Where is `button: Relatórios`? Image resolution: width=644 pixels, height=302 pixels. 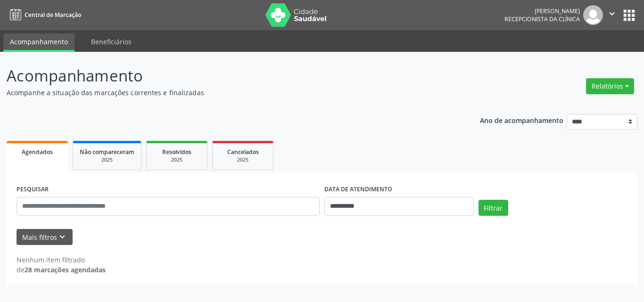
button: Relatórios is located at coordinates (610, 86).